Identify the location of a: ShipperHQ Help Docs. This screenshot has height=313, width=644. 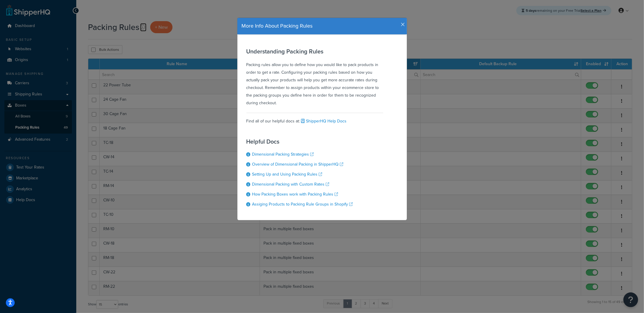
(323, 121).